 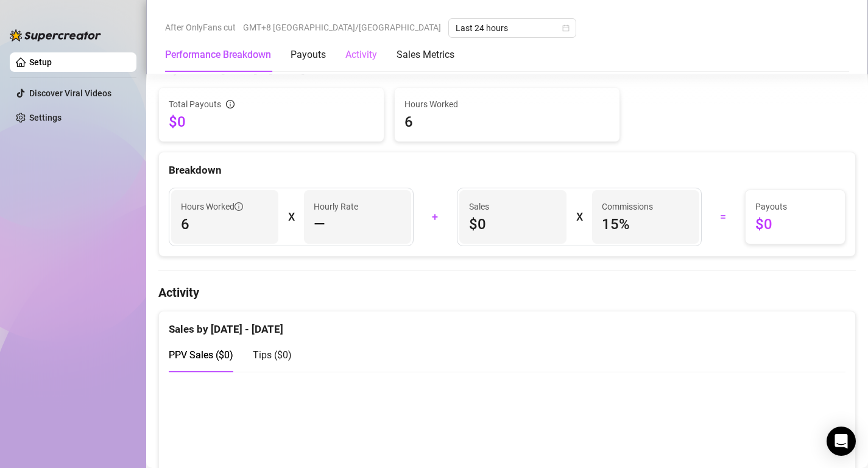 I want to click on a: Setup, so click(x=40, y=62).